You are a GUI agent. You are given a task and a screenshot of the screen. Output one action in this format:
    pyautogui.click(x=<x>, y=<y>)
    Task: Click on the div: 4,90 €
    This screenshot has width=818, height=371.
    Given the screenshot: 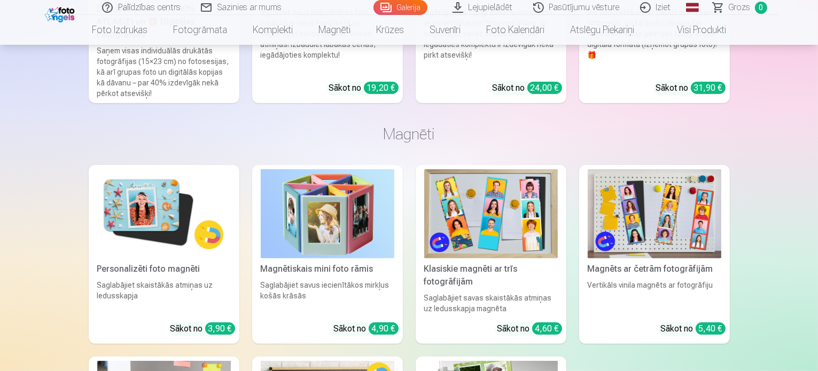 What is the action you would take?
    pyautogui.click(x=384, y=329)
    